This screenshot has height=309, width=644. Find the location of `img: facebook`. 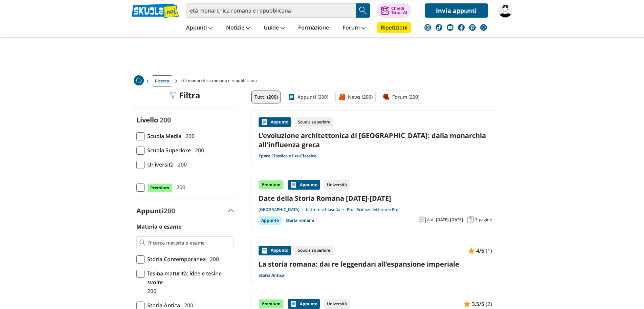

img: facebook is located at coordinates (461, 27).